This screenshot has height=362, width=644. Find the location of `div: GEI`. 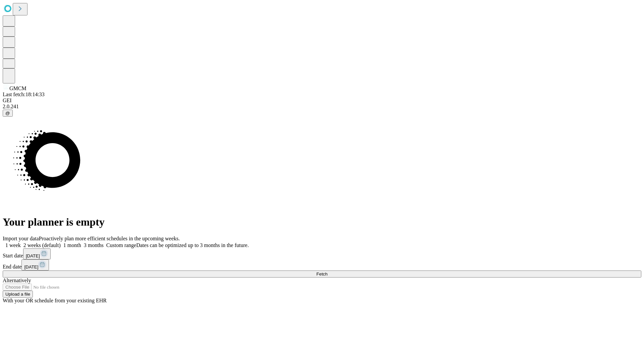

div: GEI is located at coordinates (322, 101).